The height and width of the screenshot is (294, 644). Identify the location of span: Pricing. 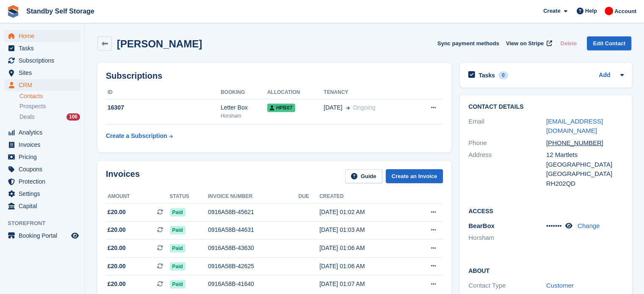
(44, 157).